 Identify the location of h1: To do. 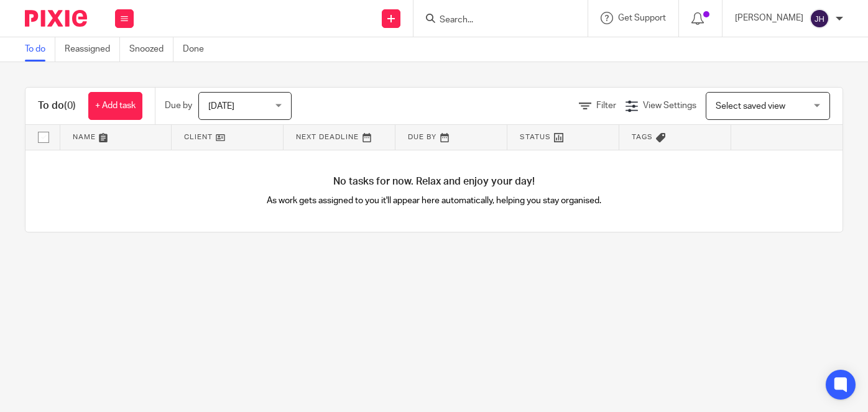
(56, 106).